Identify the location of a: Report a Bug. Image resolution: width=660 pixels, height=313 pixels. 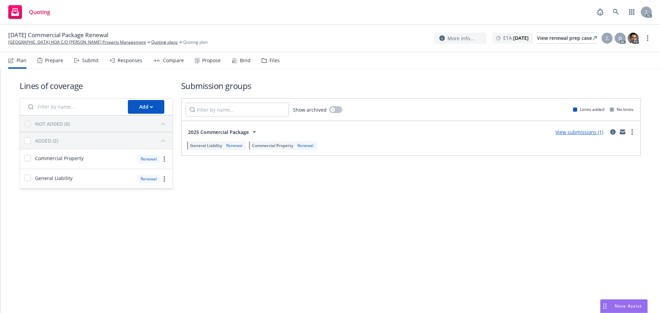
(600, 12).